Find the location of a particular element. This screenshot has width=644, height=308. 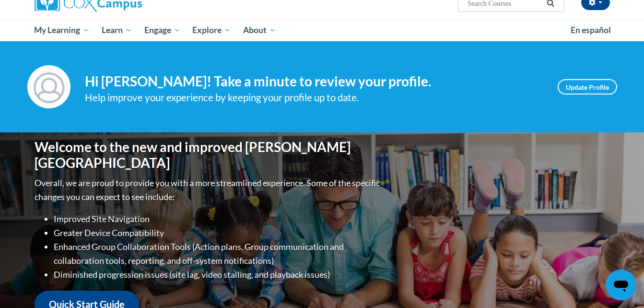

a: En español is located at coordinates (591, 30).